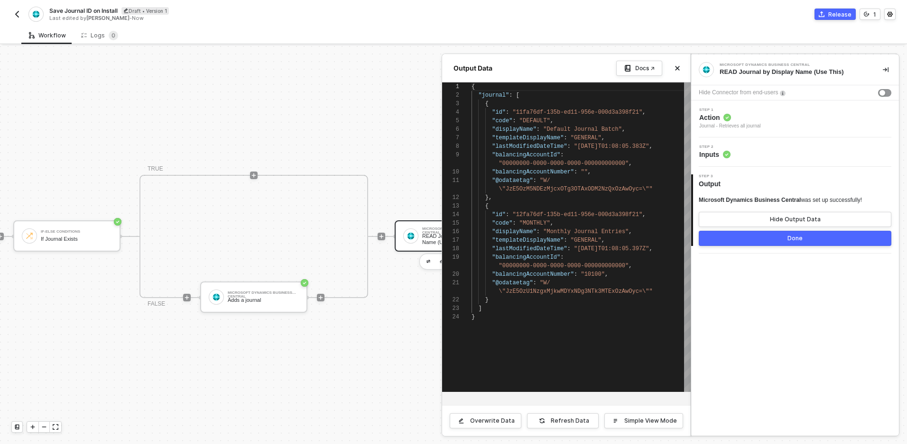  What do you see at coordinates (586, 232) in the screenshot?
I see `span: "Monthly Journal Entries"` at bounding box center [586, 232].